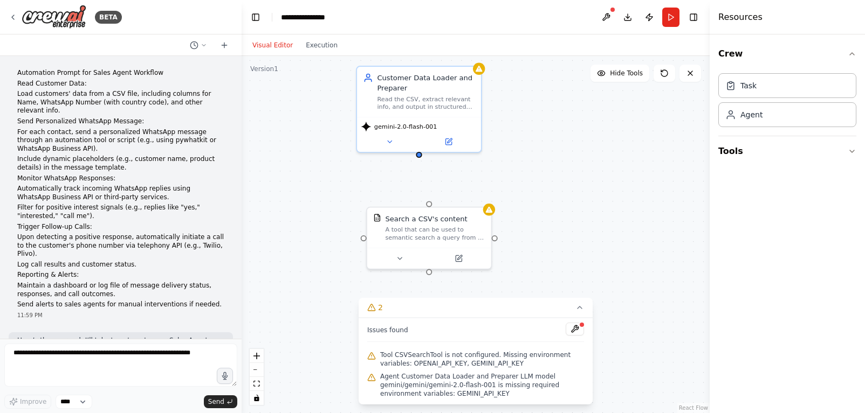  I want to click on p: Trigger Follow-up Calls:, so click(121, 227).